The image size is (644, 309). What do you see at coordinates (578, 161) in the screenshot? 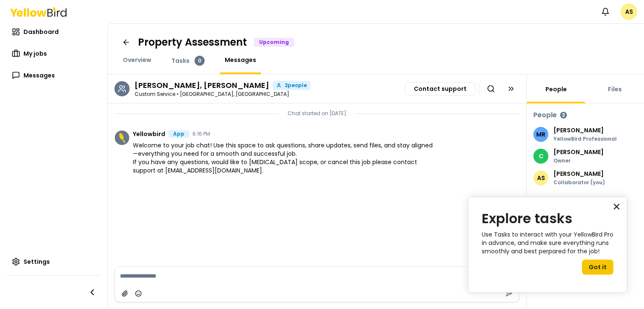
I see `p: Owner` at bounding box center [578, 161].